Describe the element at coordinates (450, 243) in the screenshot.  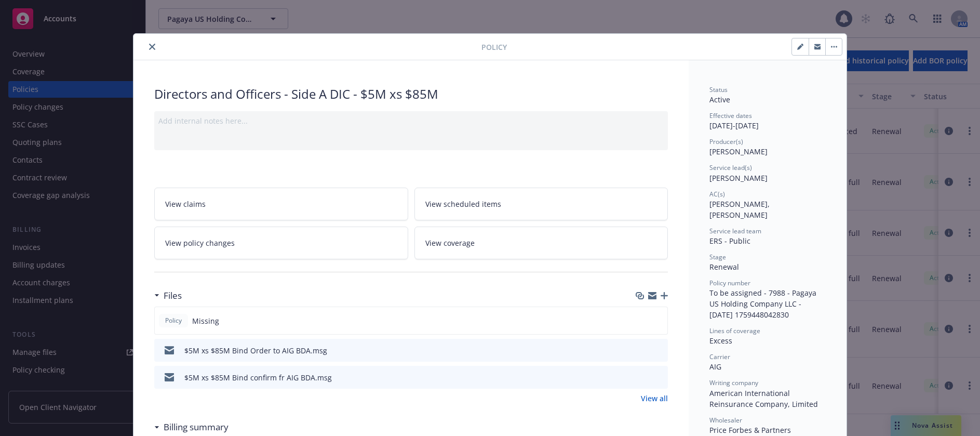
I see `span: View coverage` at that location.